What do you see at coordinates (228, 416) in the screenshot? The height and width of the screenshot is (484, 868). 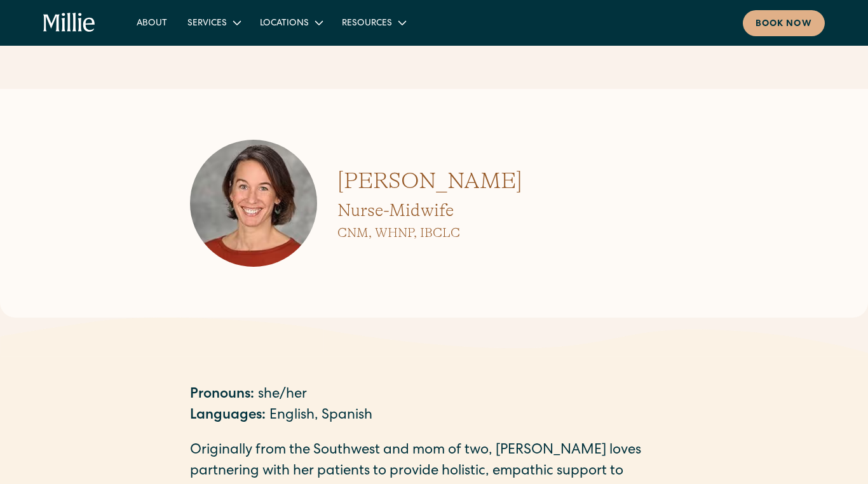 I see `strong: Languages:` at bounding box center [228, 416].